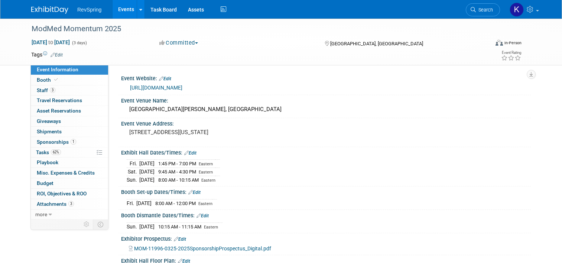 The height and width of the screenshot is (263, 562). What do you see at coordinates (326, 99) in the screenshot?
I see `div: Event Venue Name:` at bounding box center [326, 99].